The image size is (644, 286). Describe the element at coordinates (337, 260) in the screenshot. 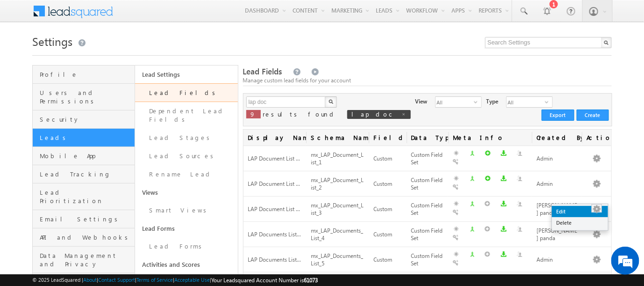

I see `div: mx_LAP_Documents_List_5` at that location.